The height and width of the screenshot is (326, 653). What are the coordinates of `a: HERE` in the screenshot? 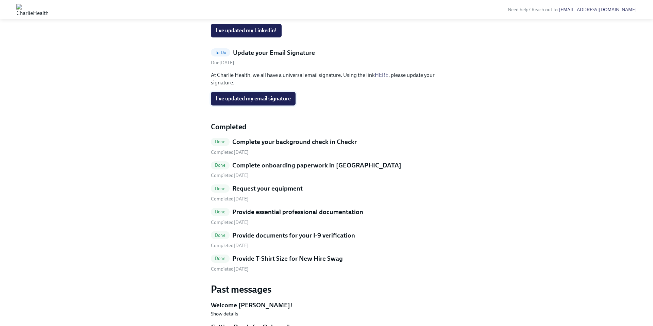 It's located at (381, 75).